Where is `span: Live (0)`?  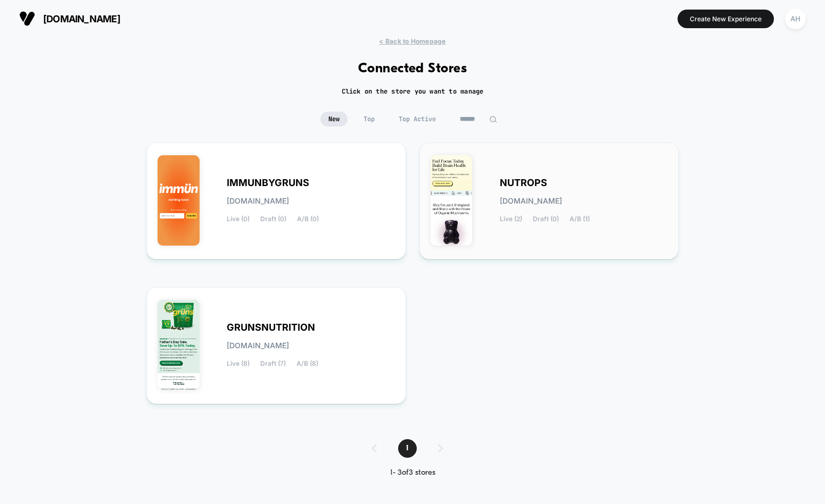 span: Live (0) is located at coordinates (238, 219).